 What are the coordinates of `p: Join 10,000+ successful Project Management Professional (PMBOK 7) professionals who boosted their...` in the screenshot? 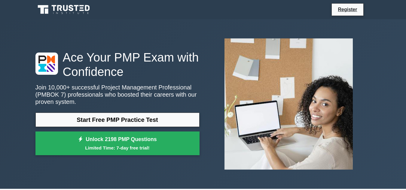 It's located at (117, 95).